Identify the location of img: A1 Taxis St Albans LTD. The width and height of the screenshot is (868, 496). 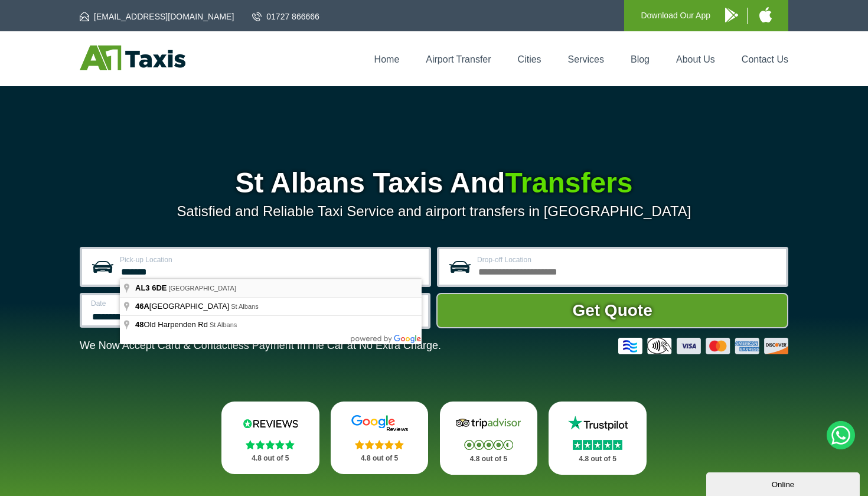
(132, 58).